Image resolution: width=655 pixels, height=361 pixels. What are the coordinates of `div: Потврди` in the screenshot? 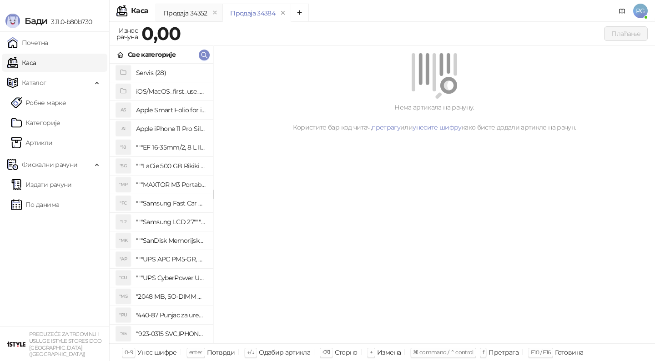 It's located at (221, 353).